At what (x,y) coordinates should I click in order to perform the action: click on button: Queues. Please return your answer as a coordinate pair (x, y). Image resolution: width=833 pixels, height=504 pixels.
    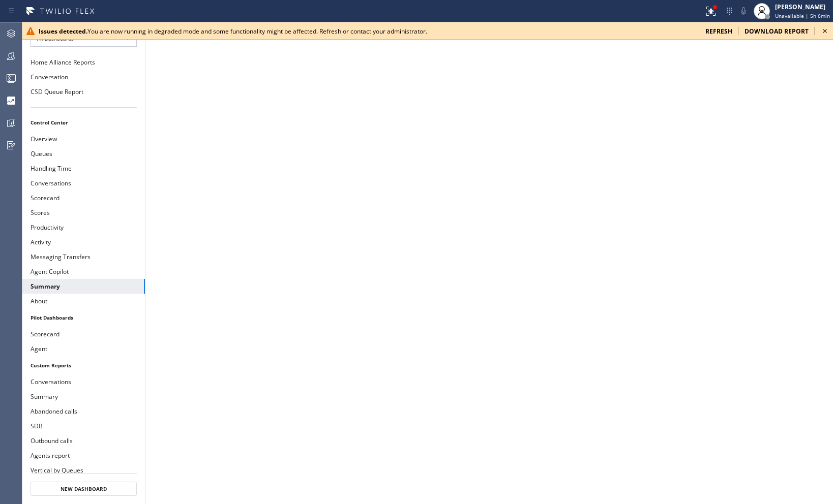
    Looking at the image, I should click on (83, 153).